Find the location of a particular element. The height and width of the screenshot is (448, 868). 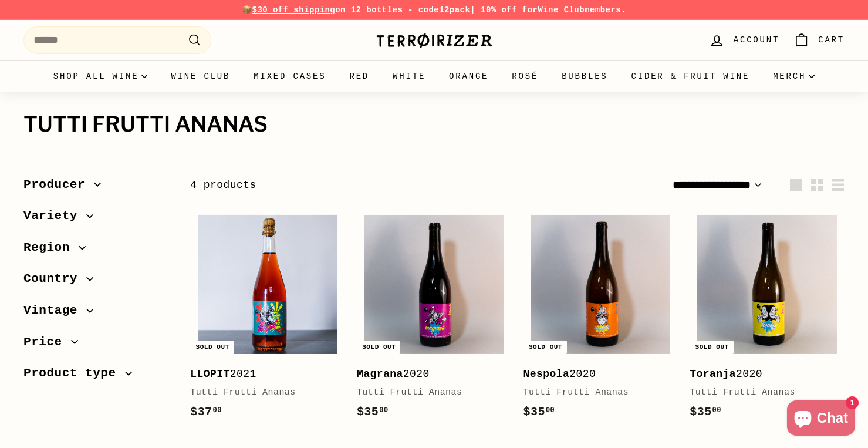

button: Vintage is located at coordinates (97, 313).